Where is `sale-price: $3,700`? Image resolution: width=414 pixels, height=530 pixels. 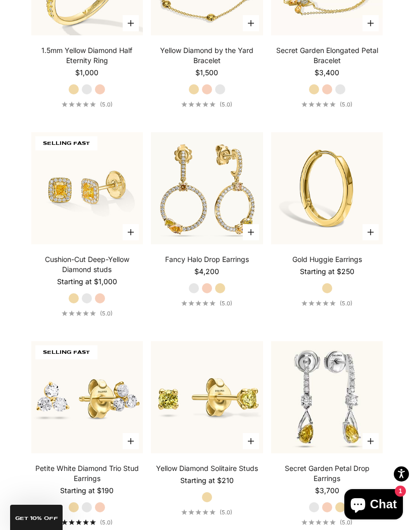 sale-price: $3,700 is located at coordinates (327, 491).